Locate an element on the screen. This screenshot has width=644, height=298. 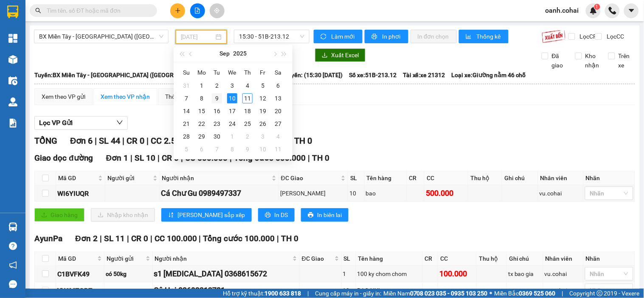
th: CC is located at coordinates (446, 178).